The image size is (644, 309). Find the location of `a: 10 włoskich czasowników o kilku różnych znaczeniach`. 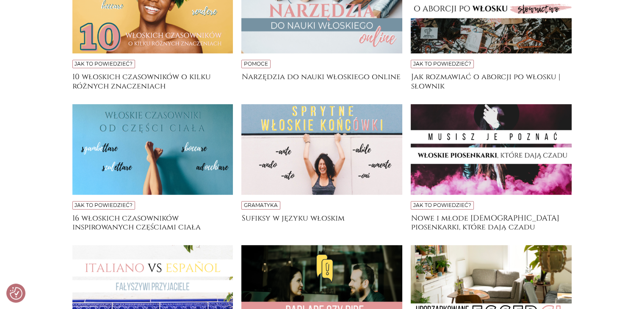

a: 10 włoskich czasowników o kilku różnych znaczeniach is located at coordinates (153, 81).